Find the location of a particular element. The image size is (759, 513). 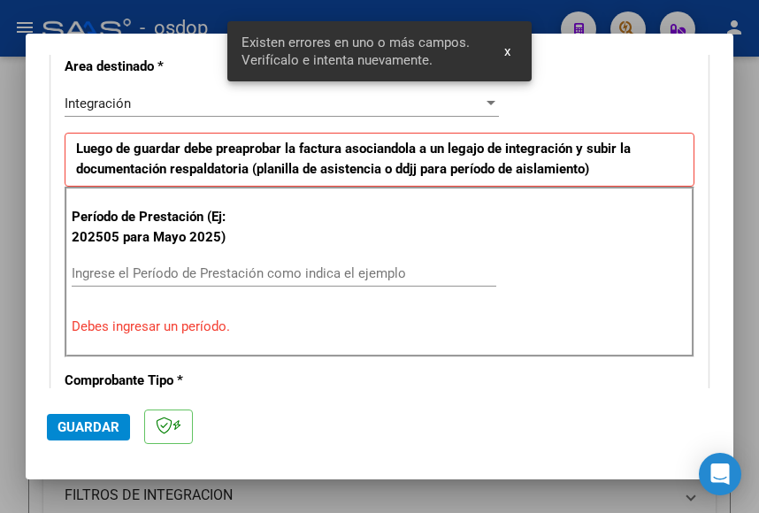

p: Debes ingresar un período. is located at coordinates (379, 326).